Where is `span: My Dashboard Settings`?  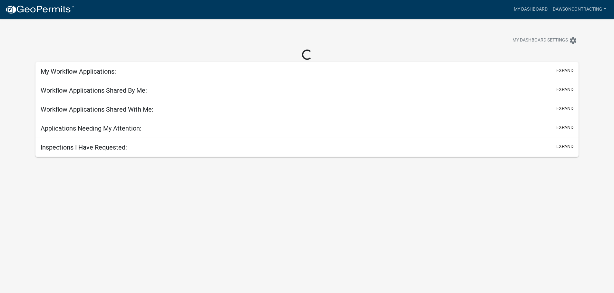 span: My Dashboard Settings is located at coordinates (540, 41).